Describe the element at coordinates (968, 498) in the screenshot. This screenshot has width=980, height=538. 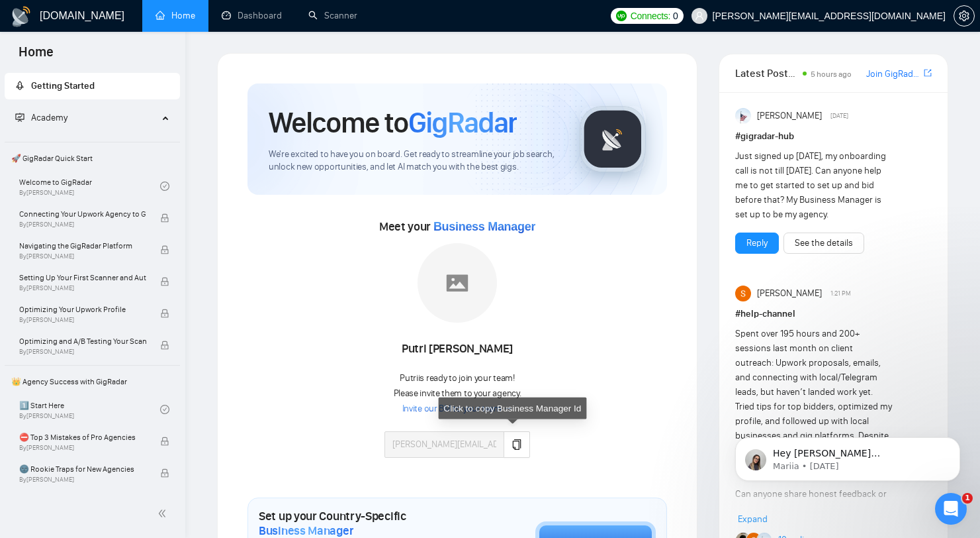
I see `span: 1` at that location.